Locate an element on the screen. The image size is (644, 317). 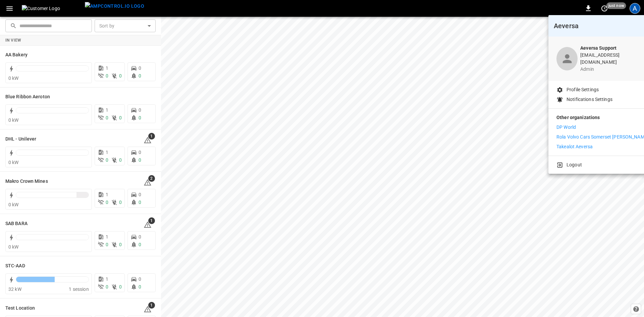
p: Logout is located at coordinates (574, 165).